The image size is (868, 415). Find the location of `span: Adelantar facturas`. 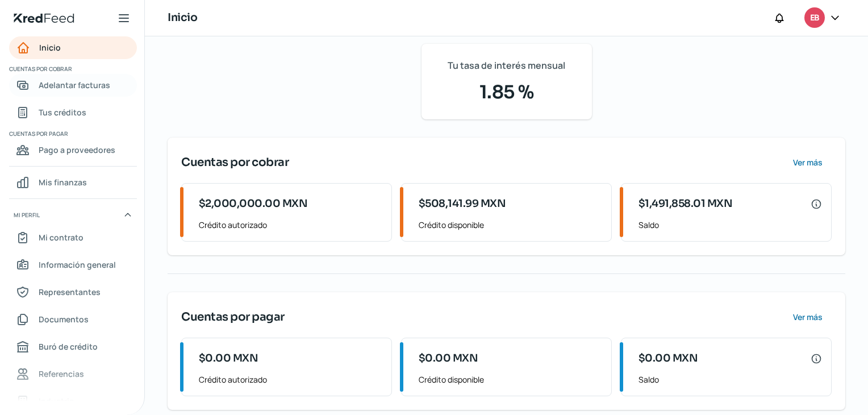

span: Adelantar facturas is located at coordinates (75, 85).